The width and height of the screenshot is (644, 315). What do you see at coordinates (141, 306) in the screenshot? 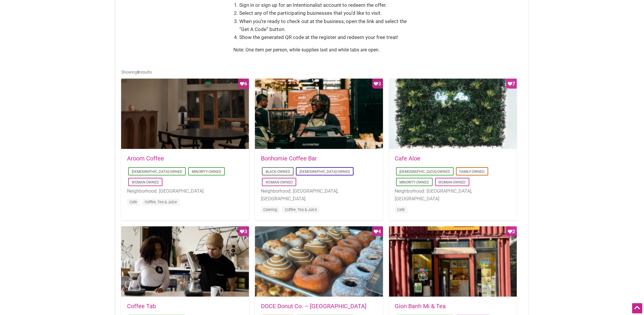
I see `a: Coffee Tab` at bounding box center [141, 306].